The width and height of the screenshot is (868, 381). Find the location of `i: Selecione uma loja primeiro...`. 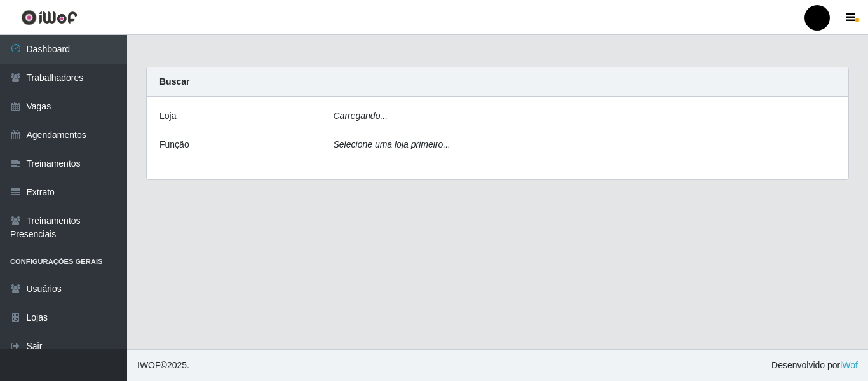

i: Selecione uma loja primeiro... is located at coordinates (392, 144).